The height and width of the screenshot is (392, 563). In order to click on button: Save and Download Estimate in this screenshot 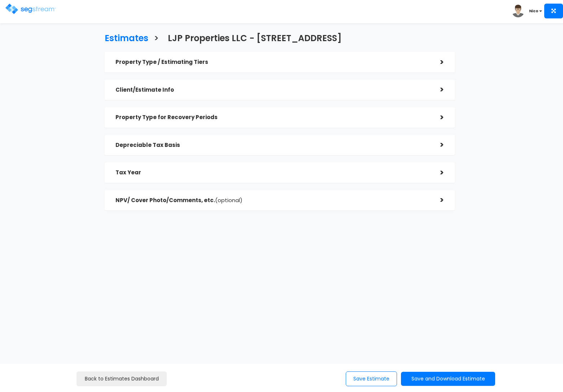, I will do `click(448, 379)`.